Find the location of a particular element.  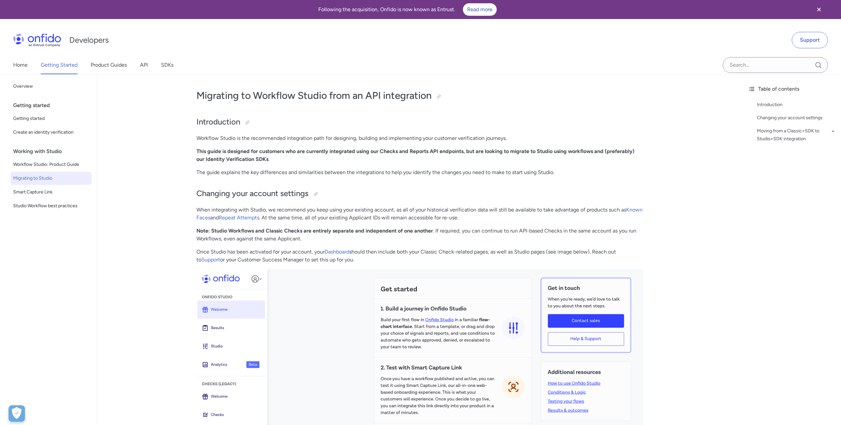

div: Table of contents is located at coordinates (791, 89).